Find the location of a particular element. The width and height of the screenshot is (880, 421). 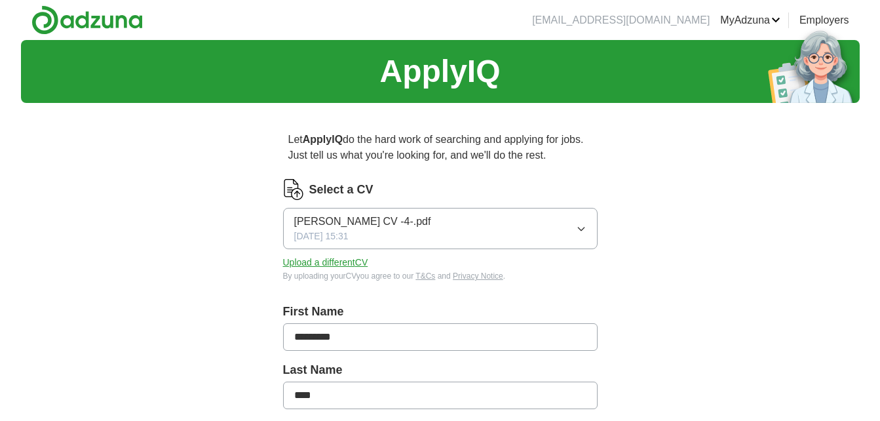

strong: ApplyIQ is located at coordinates (322, 139).